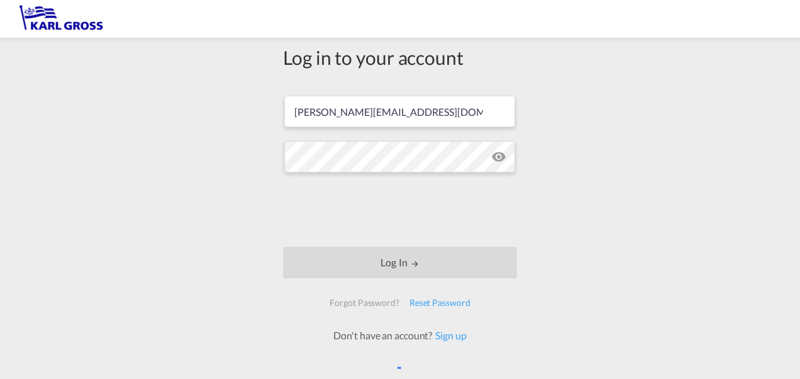 This screenshot has height=379, width=800. What do you see at coordinates (499, 157) in the screenshot?
I see `md-icon: icon-eye-off` at bounding box center [499, 157].